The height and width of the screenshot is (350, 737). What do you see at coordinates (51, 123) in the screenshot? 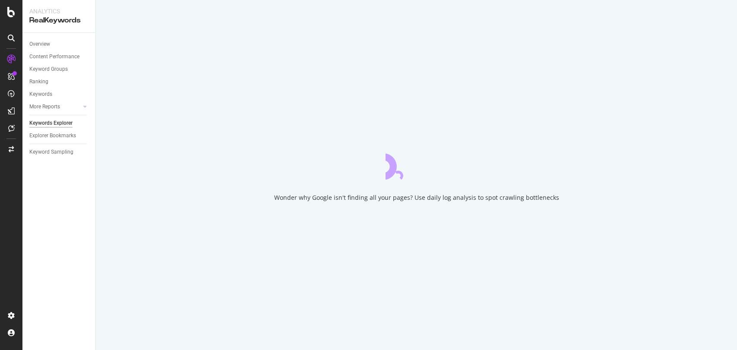
I see `div: Keywords Explorer` at bounding box center [51, 123].